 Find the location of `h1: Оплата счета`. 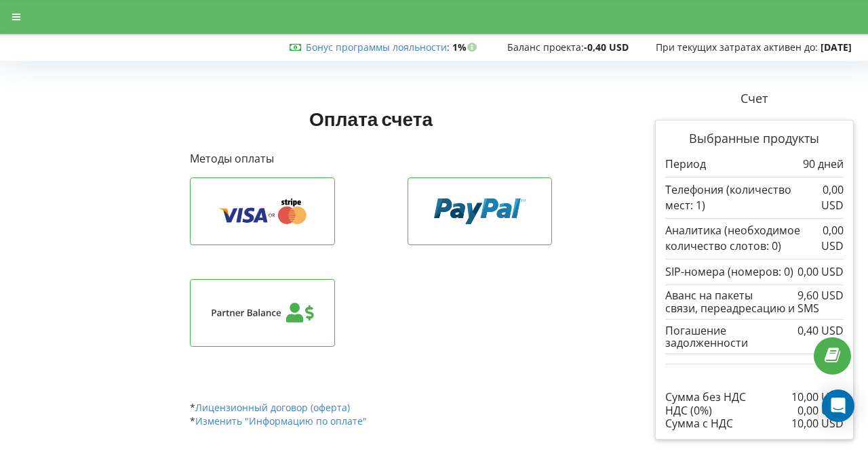

h1: Оплата счета is located at coordinates (371, 119).